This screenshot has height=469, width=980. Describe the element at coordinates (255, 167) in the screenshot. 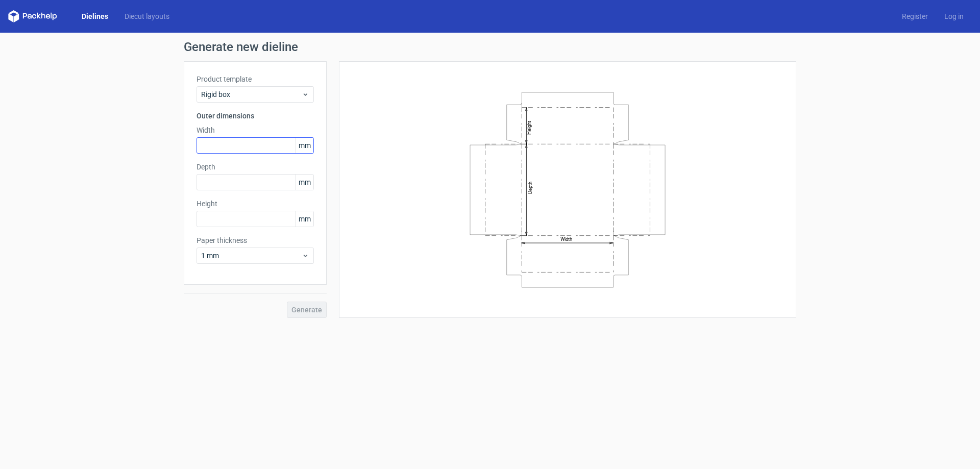

I see `label: Depth` at that location.